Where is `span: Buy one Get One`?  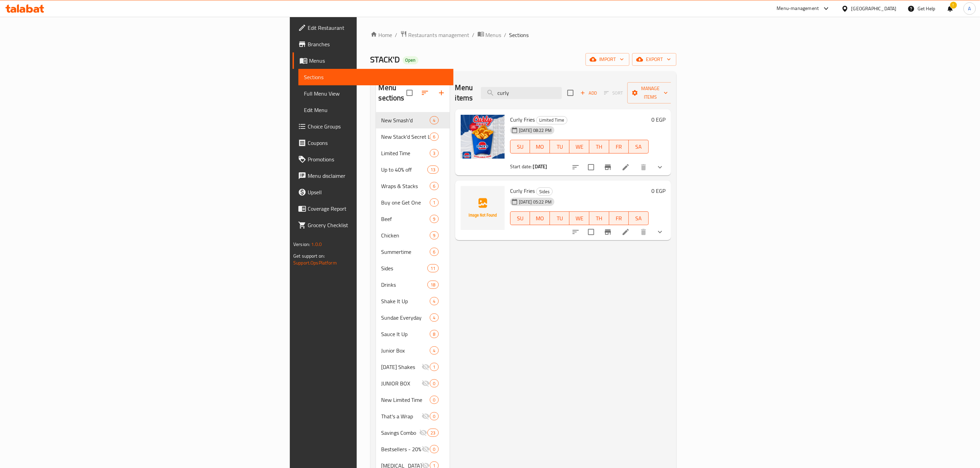 span: Buy one Get One is located at coordinates (406, 203).